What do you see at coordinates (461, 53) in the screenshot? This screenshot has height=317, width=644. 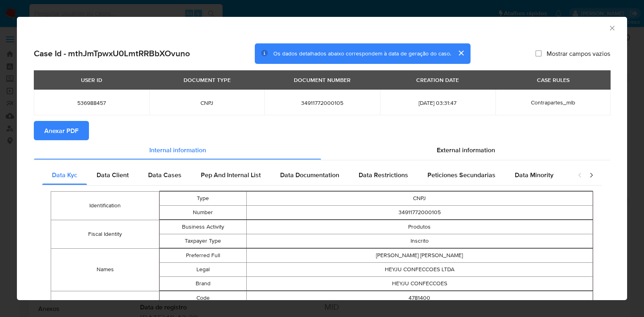 I see `button: cerrar` at bounding box center [461, 53].